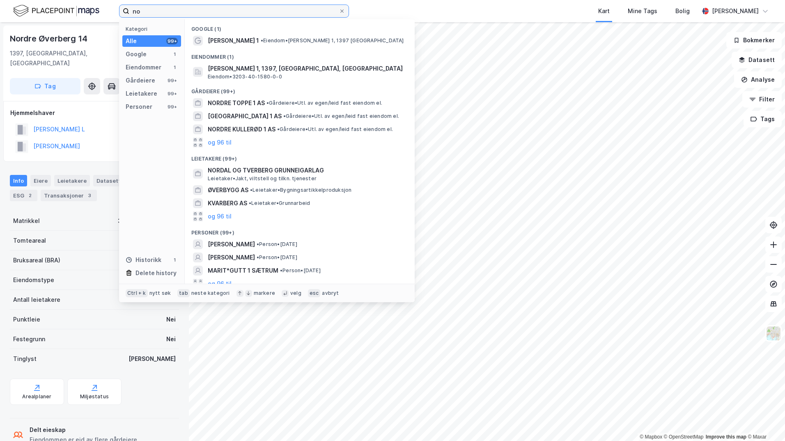 The height and width of the screenshot is (441, 785). What do you see at coordinates (243, 270) in the screenshot?
I see `span: MARIT*GUTT 1 SÆTRUM` at bounding box center [243, 270].